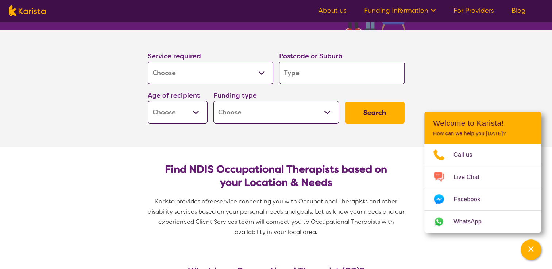  What do you see at coordinates (472, 222) in the screenshot?
I see `span: WhatsApp` at bounding box center [472, 222].